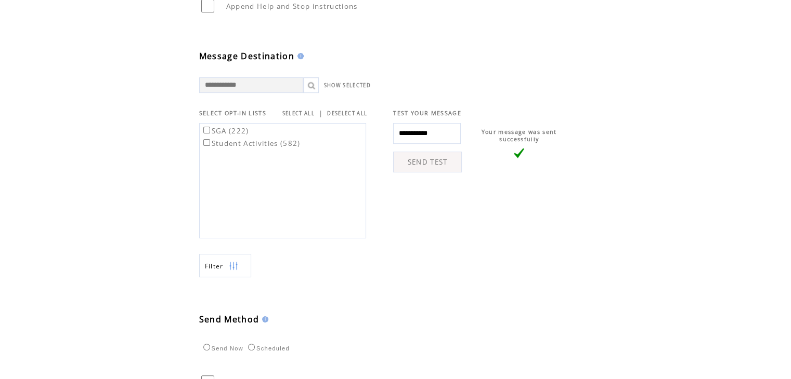  What do you see at coordinates (251, 347) in the screenshot?
I see `input: Scheduled` at bounding box center [251, 347].